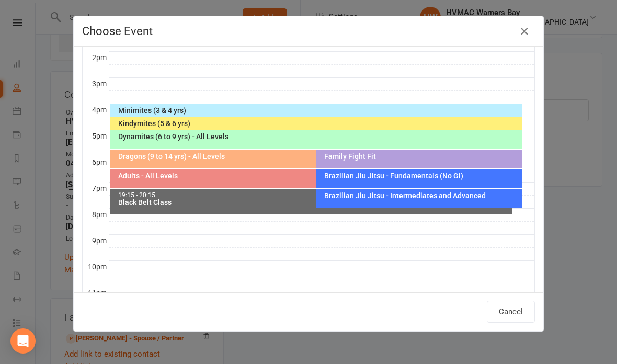  Describe the element at coordinates (422, 195) in the screenshot. I see `div: Brazilian Jiu Jitsu - Intermediates and Advanced` at that location.